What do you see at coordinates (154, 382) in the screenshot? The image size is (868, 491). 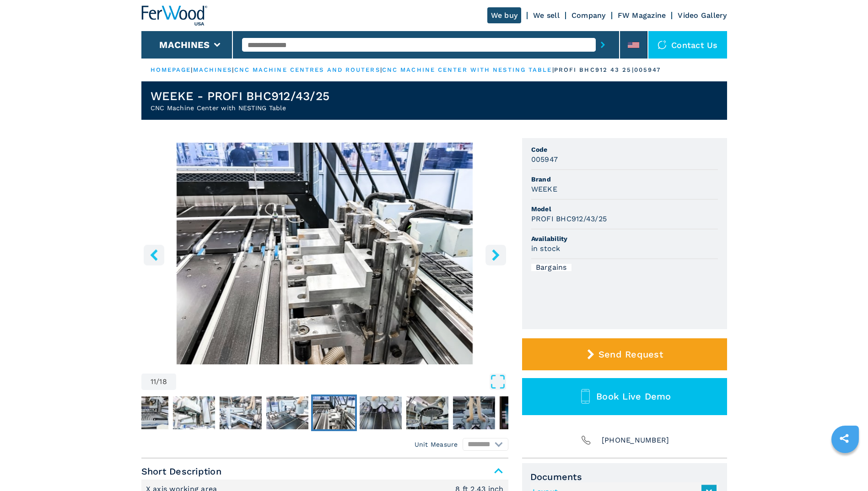 I see `span: 11` at bounding box center [154, 382].